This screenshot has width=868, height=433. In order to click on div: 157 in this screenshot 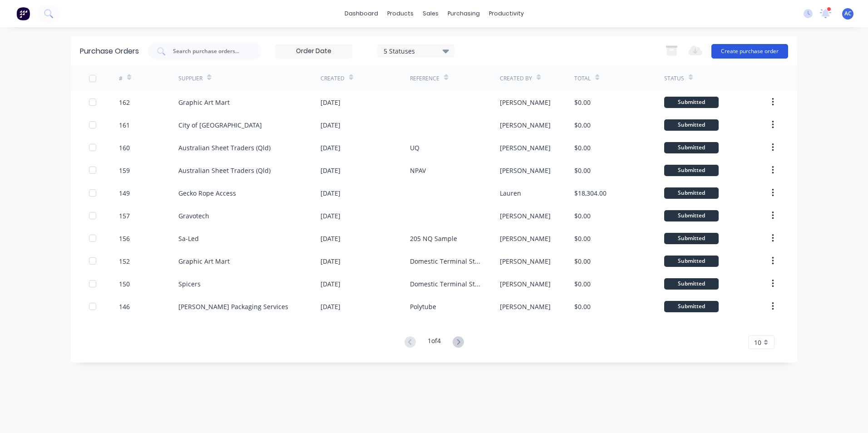, I will do `click(124, 215)`.